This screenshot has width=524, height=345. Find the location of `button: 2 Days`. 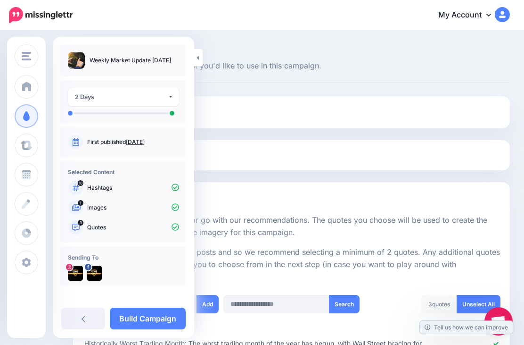

button: 2 Days is located at coordinates (123, 97).